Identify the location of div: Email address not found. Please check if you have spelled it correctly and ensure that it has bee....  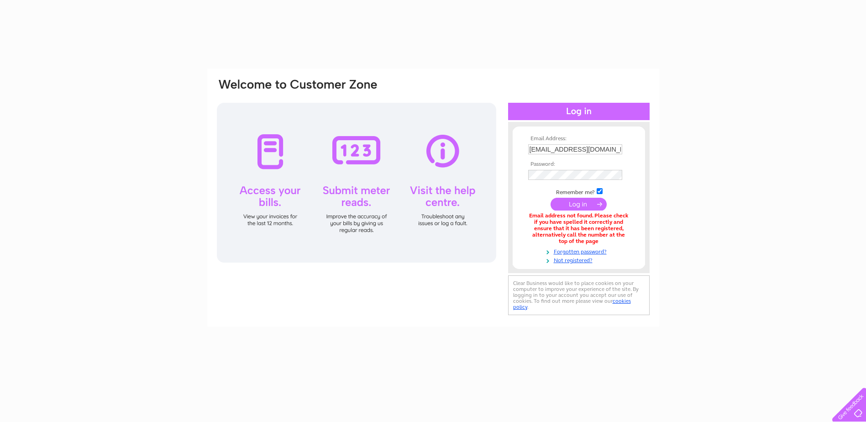
(579, 228).